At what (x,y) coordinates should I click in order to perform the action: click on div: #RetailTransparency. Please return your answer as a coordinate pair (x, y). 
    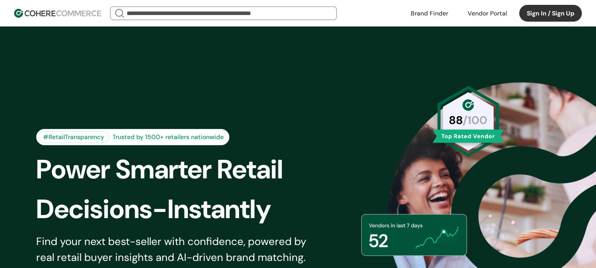
    Looking at the image, I should click on (74, 137).